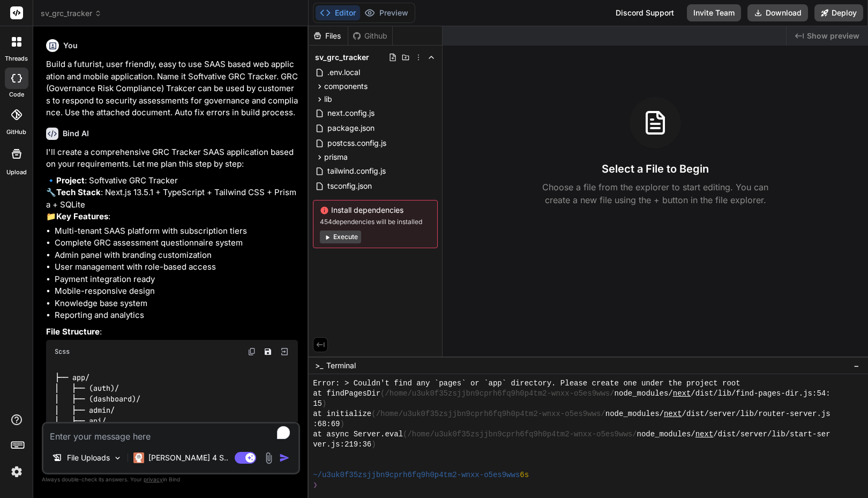 Image resolution: width=868 pixels, height=498 pixels. What do you see at coordinates (268, 458) in the screenshot?
I see `img: attachment` at bounding box center [268, 458].